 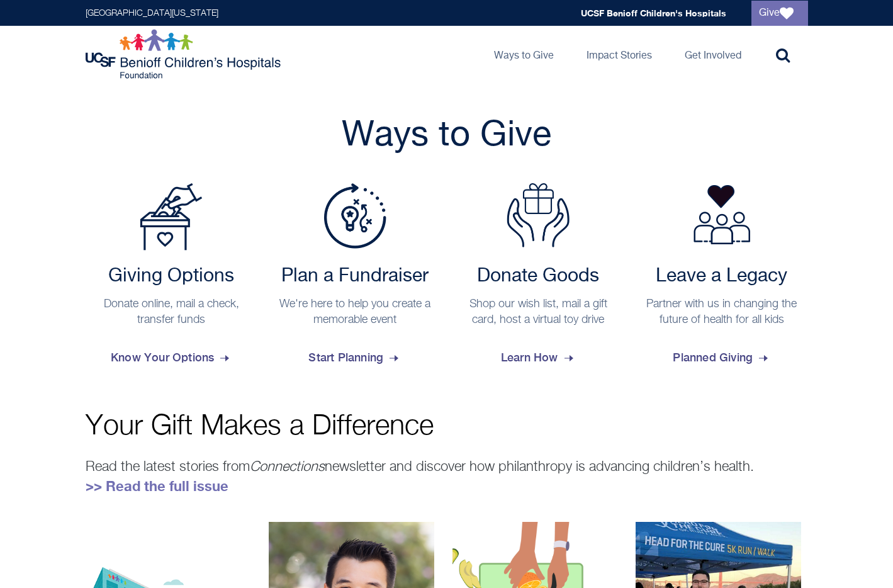 What do you see at coordinates (538, 357) in the screenshot?
I see `span: Learn How` at bounding box center [538, 357].